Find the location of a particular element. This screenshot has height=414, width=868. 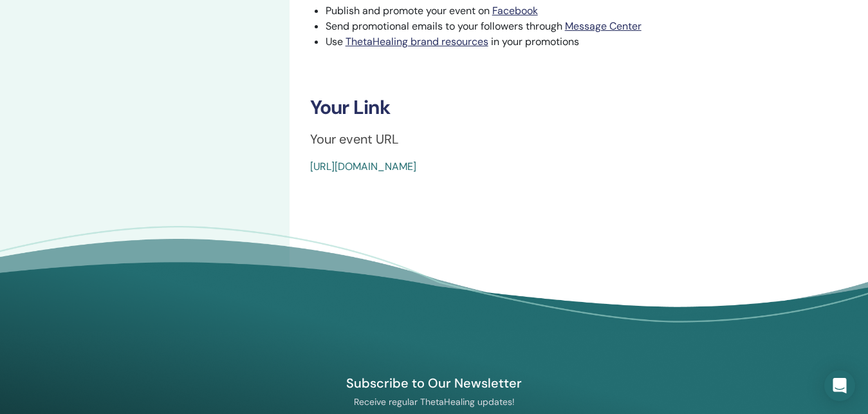

h3: Your Link is located at coordinates (579, 107).